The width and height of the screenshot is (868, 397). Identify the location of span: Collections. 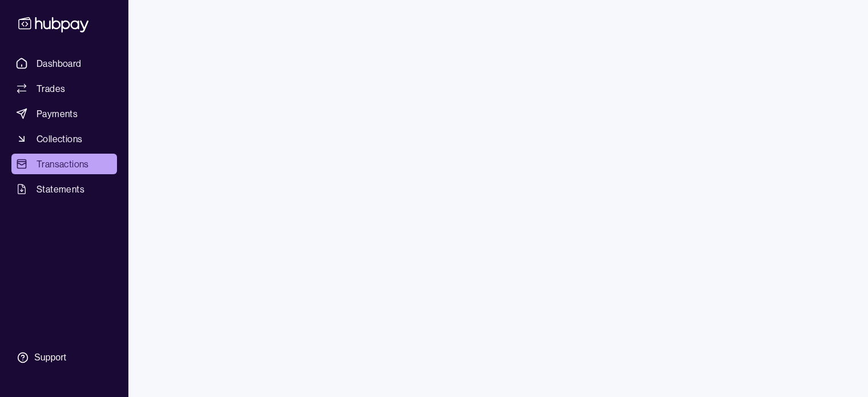
(59, 139).